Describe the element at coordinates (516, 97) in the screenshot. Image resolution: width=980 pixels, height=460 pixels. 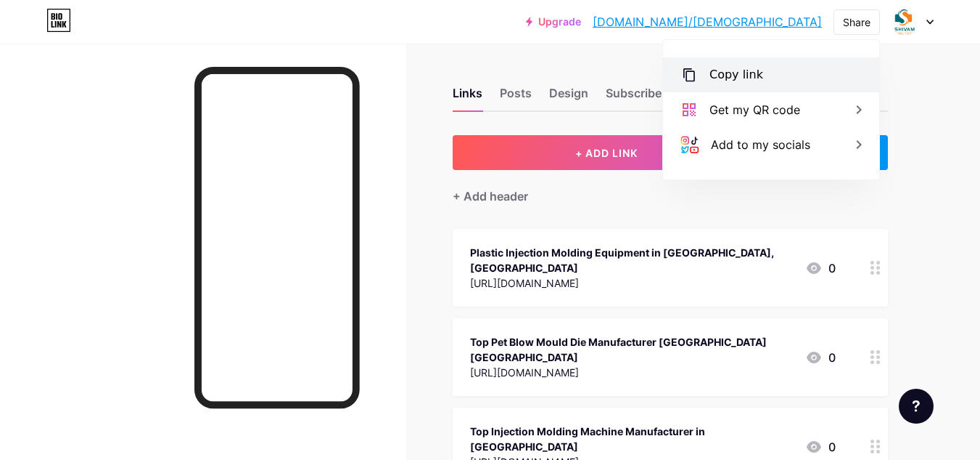
I see `div: Posts` at that location.